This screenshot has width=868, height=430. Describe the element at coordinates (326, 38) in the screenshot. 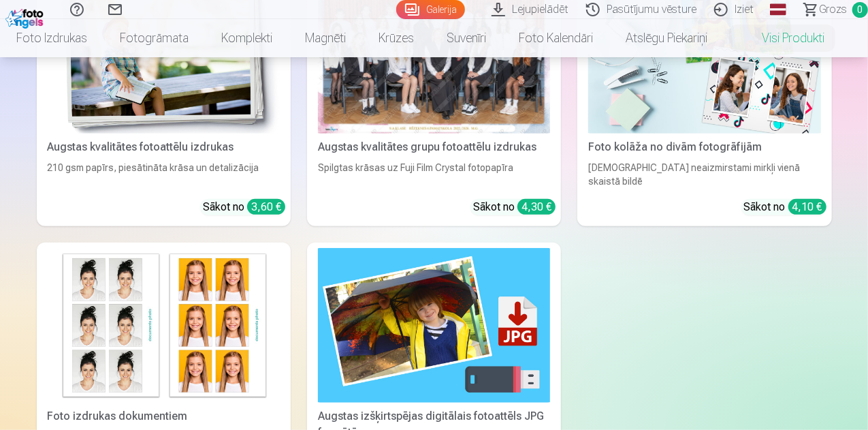

I see `a: Magnēti` at that location.